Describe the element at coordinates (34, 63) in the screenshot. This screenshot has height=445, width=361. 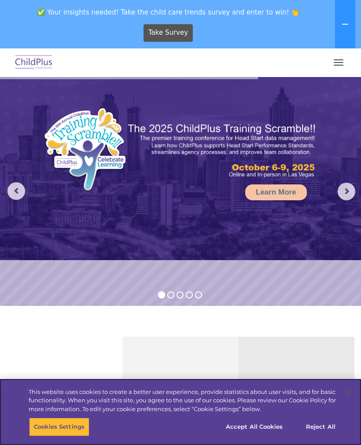
I see `img: ChildPlus by Procare Solutions` at that location.